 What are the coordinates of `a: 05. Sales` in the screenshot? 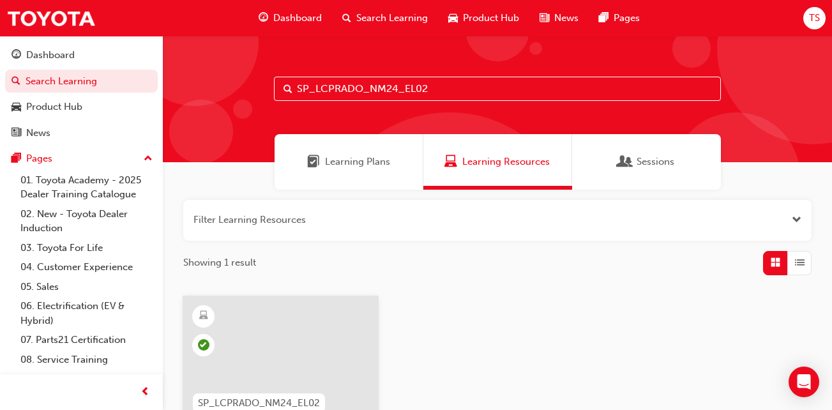 It's located at (86, 287).